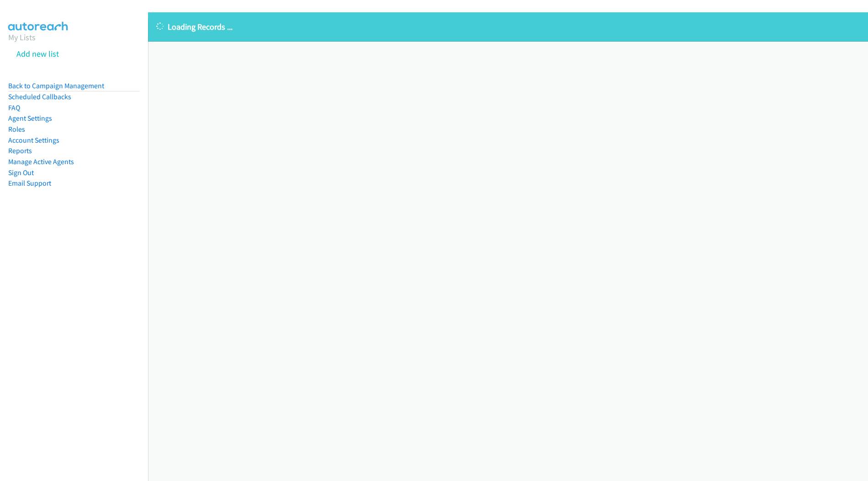 This screenshot has height=481, width=868. Describe the element at coordinates (40, 97) in the screenshot. I see `a: Scheduled Callbacks` at that location.